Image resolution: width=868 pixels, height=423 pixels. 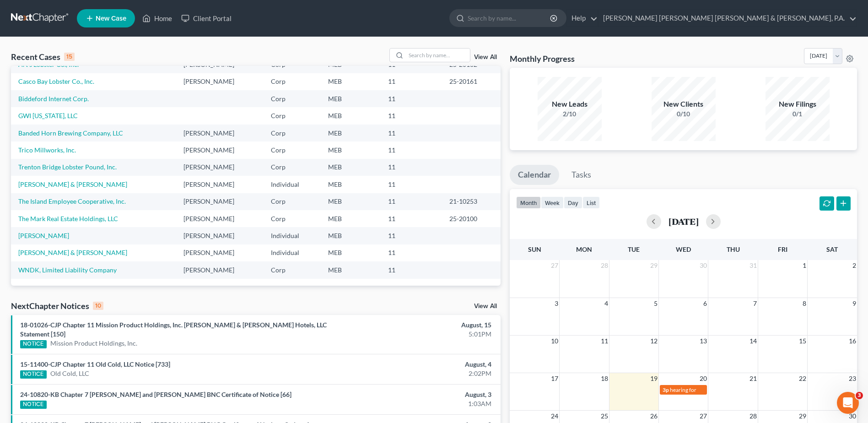 I want to click on a: The Island Employee Cooperative, Inc., so click(x=72, y=201).